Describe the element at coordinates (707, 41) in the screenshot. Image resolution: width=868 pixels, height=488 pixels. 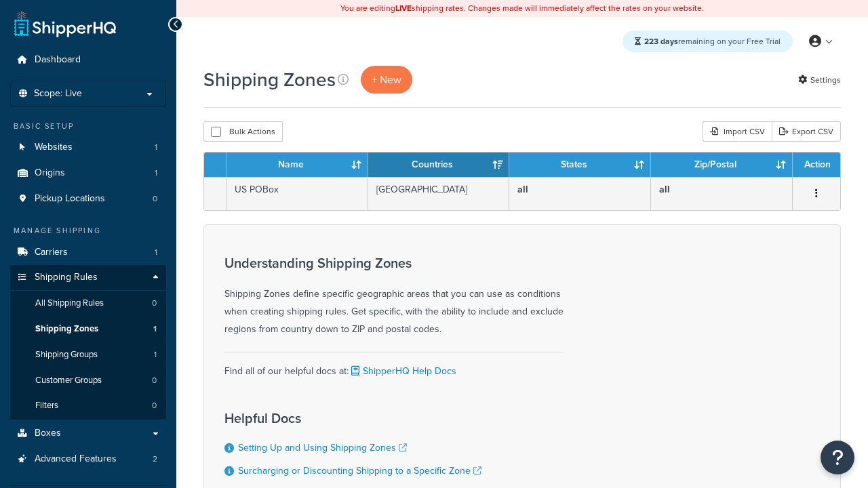
I see `div: remaining on your Free Trial` at that location.